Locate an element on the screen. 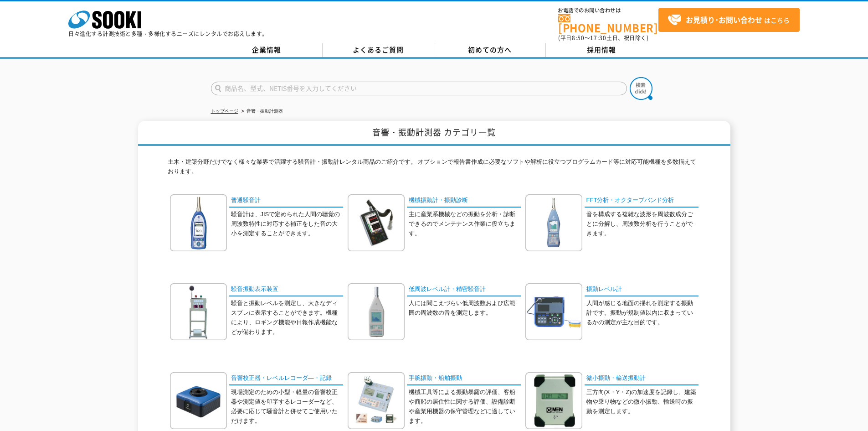 Image resolution: width=868 pixels, height=431 pixels. span: 8:50 is located at coordinates (578, 38).